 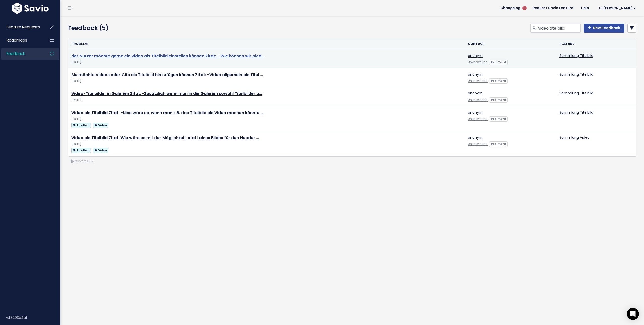 What do you see at coordinates (511, 44) in the screenshot?
I see `th: Contact` at bounding box center [511, 44].